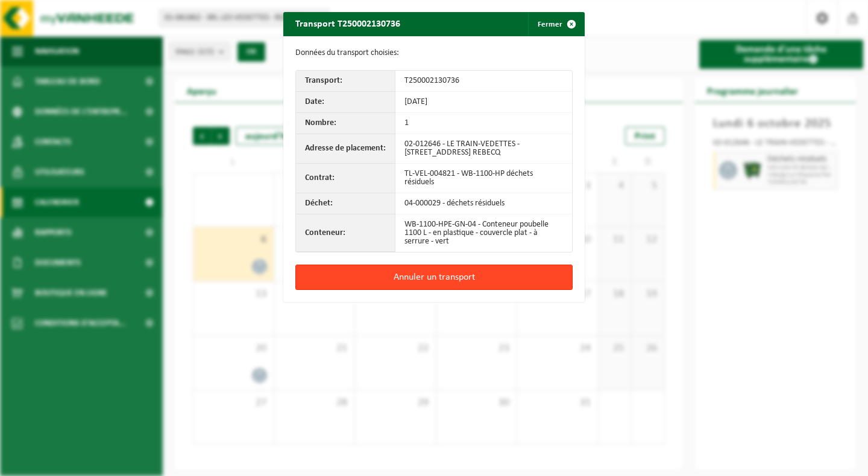 Image resolution: width=868 pixels, height=476 pixels. I want to click on td: T250002130736, so click(484, 81).